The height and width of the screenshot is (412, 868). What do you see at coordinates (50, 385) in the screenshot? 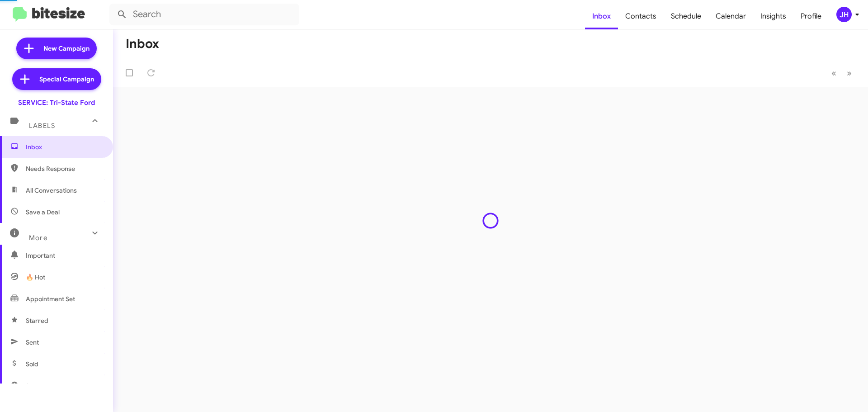
I see `span: Sold Responded` at bounding box center [50, 385].